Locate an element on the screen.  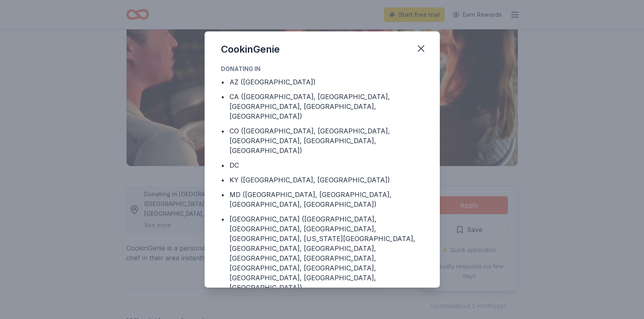
div: CookinGenie is located at coordinates (250, 50).